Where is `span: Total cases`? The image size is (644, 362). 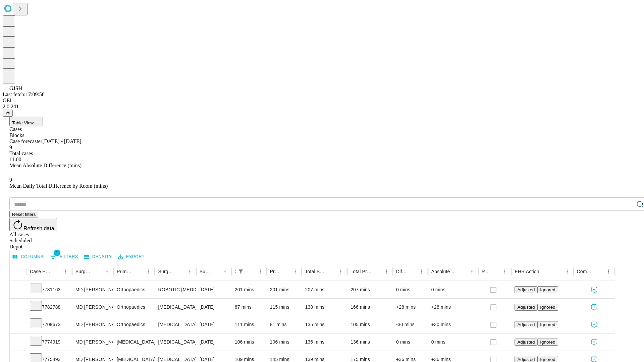 span: Total cases is located at coordinates (21, 153).